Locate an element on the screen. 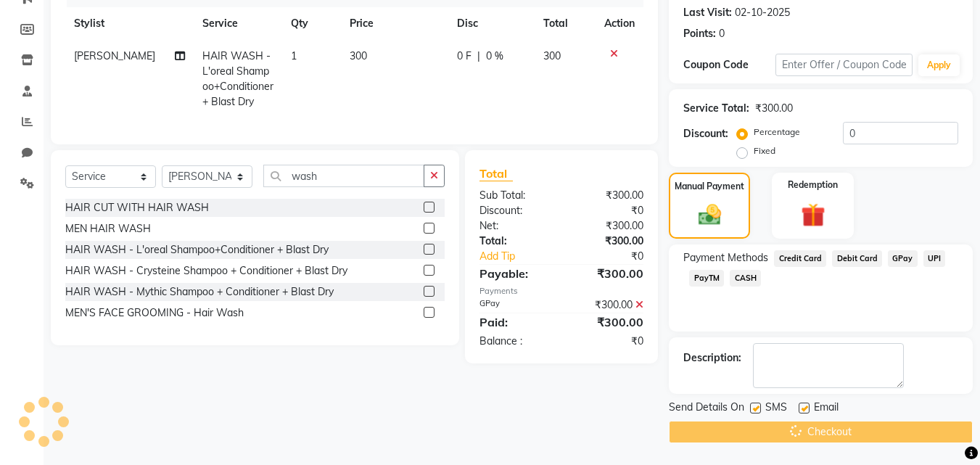 This screenshot has width=980, height=465. div: MEN'S FACE GROOMING - Hair Wash is located at coordinates (154, 313).